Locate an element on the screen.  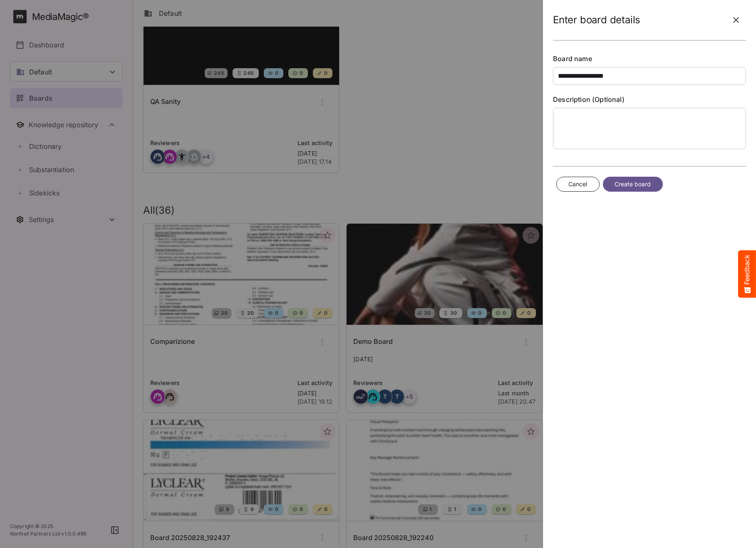
button: Cancel is located at coordinates (578, 184).